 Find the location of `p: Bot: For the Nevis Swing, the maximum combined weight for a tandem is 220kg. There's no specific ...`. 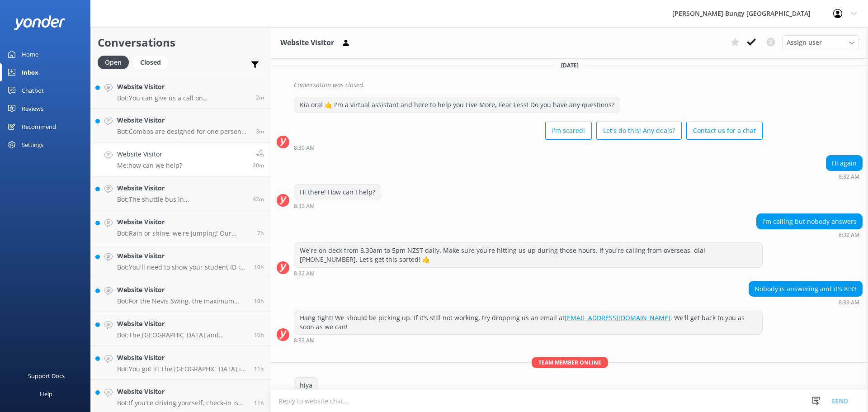

p: Bot: For the Nevis Swing, the maximum combined weight for a tandem is 220kg. There's no specific ... is located at coordinates (182, 301).